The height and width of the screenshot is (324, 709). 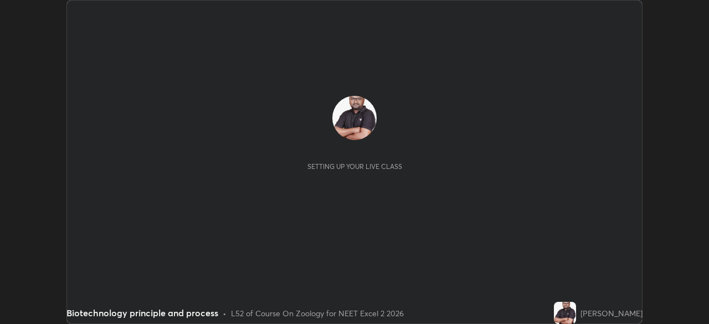 What do you see at coordinates (318, 313) in the screenshot?
I see `div: L52 of Course On Zoology for NEET Excel 2 2026` at bounding box center [318, 313].